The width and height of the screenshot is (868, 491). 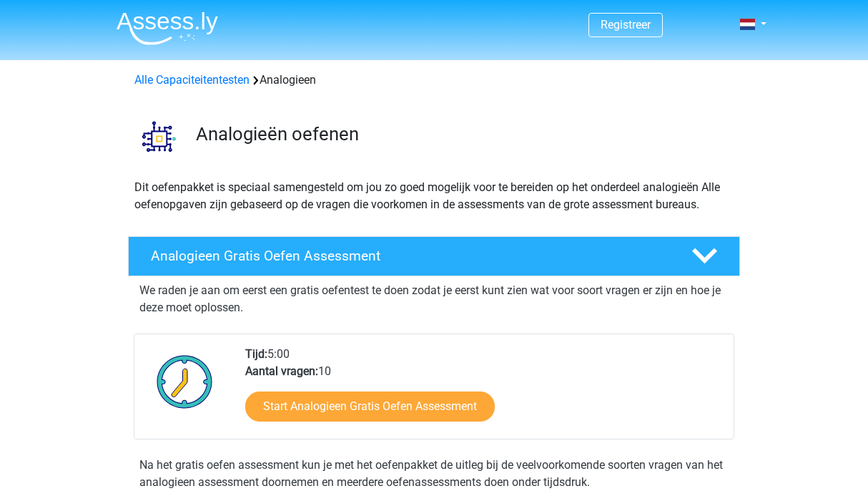 What do you see at coordinates (483, 392) in the screenshot?
I see `div: 5:00 10` at bounding box center [483, 392].